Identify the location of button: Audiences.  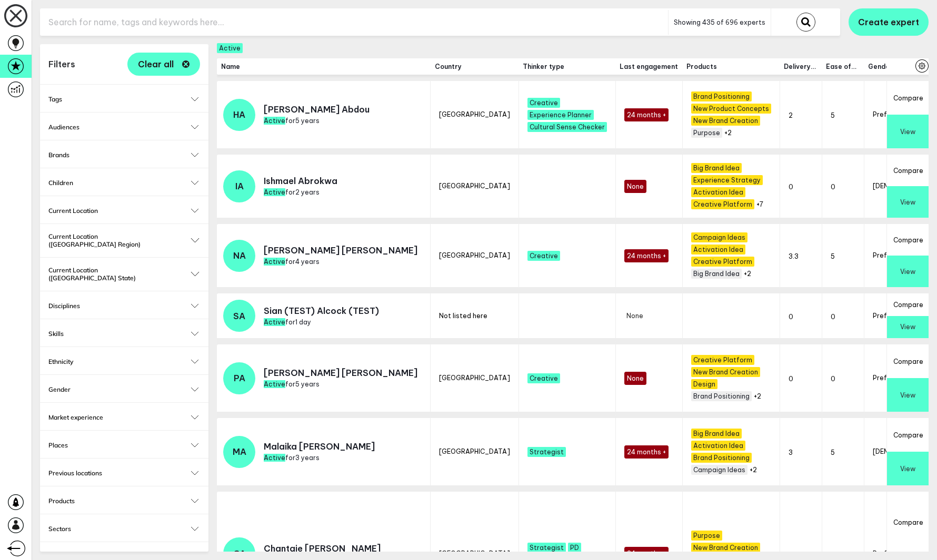
(124, 127).